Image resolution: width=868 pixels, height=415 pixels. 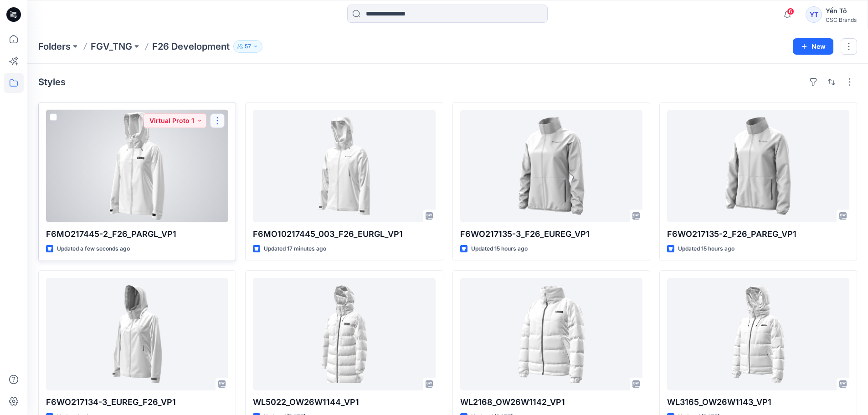 What do you see at coordinates (52, 82) in the screenshot?
I see `h4: Styles` at bounding box center [52, 82].